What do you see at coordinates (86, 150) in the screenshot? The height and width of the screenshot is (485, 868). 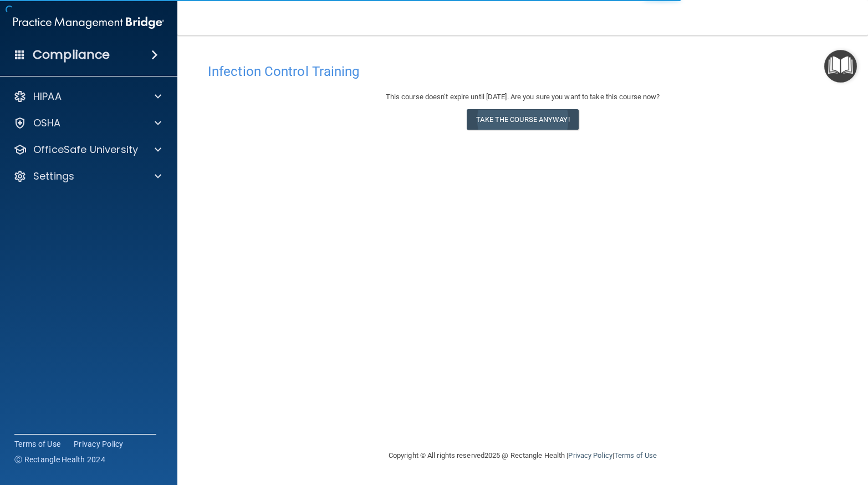 I see `p: OfficeSafe University` at bounding box center [86, 150].